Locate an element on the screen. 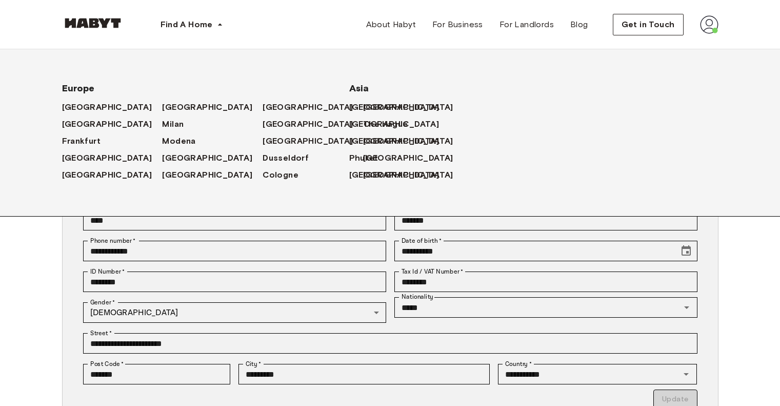 The width and height of the screenshot is (780, 406). a: Dusseldorf is located at coordinates (291, 158).